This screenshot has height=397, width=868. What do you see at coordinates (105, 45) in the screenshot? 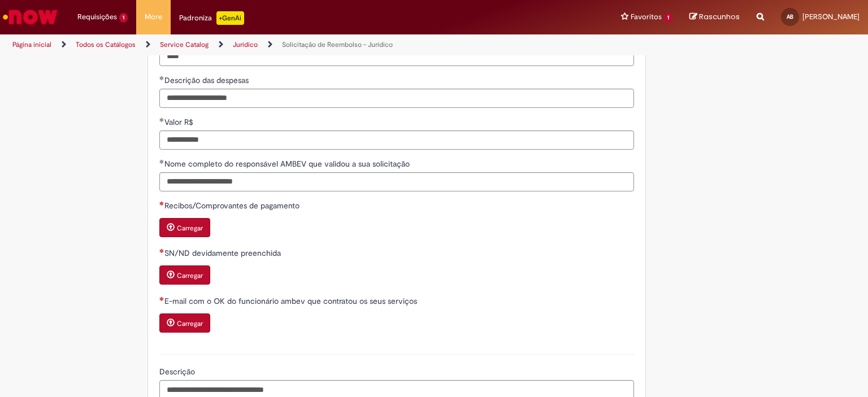
I see `a: Todos os Catálogos` at bounding box center [105, 45].